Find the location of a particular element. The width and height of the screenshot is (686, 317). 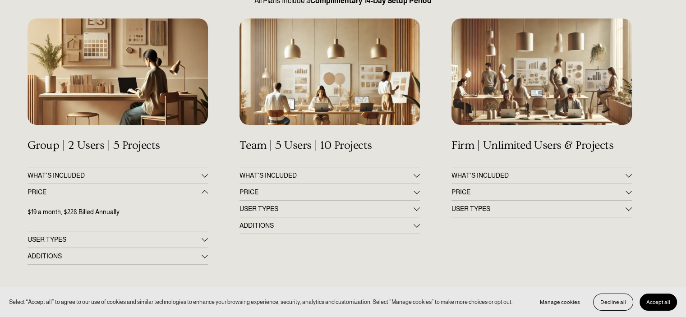

p: $19 a month, $228 Billed Annually is located at coordinates (118, 212).